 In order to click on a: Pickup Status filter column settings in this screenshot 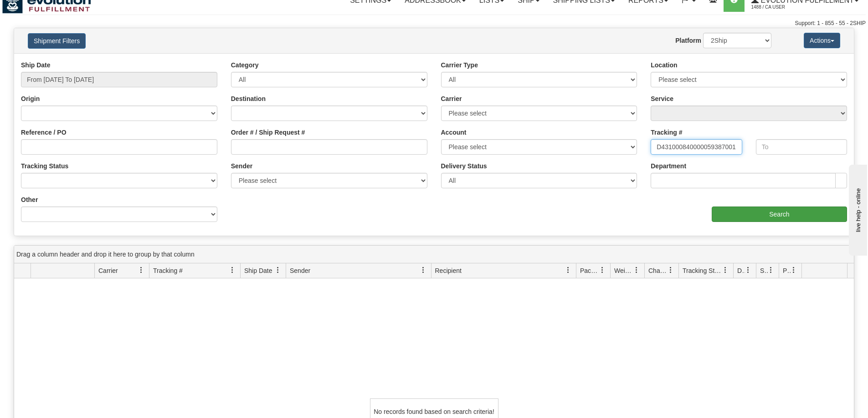, I will do `click(793, 270)`.